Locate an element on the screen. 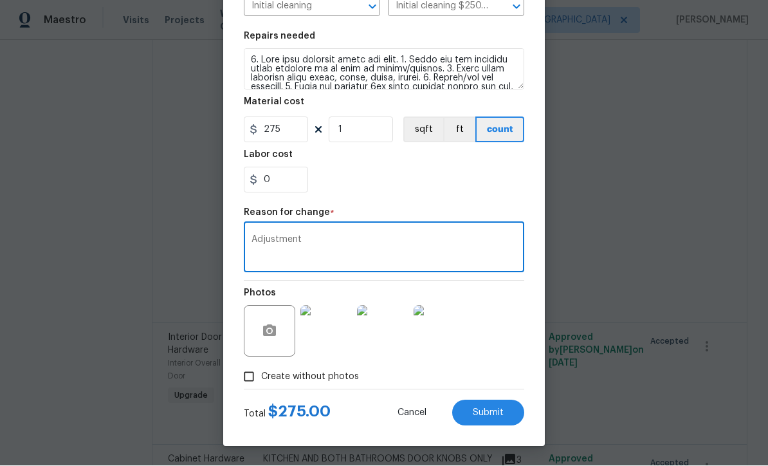 The image size is (768, 466). span: Submit is located at coordinates (488, 413).